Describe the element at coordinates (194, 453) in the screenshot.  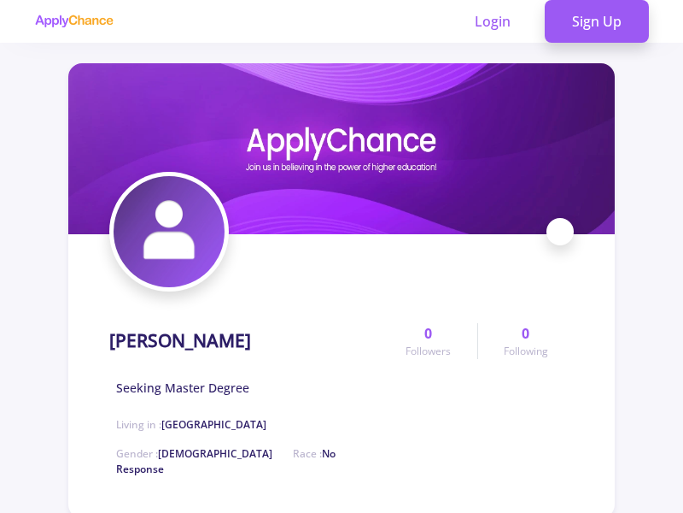
I see `span: Gender :` at that location.